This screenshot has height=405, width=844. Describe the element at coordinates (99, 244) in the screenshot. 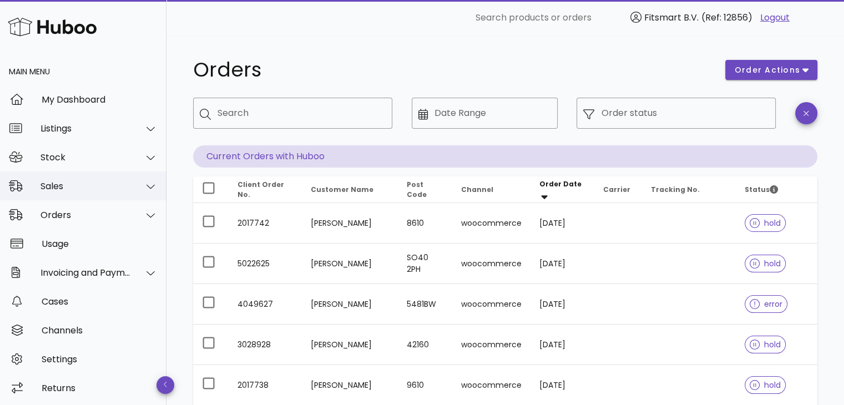

I see `div: Usage` at that location.